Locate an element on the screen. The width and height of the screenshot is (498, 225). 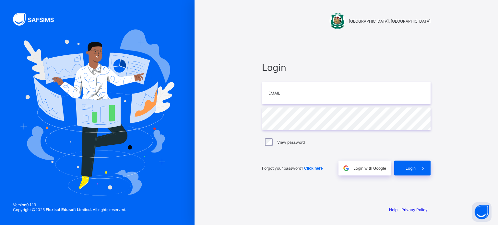
span: Version 0.1.19 is located at coordinates (69, 205).